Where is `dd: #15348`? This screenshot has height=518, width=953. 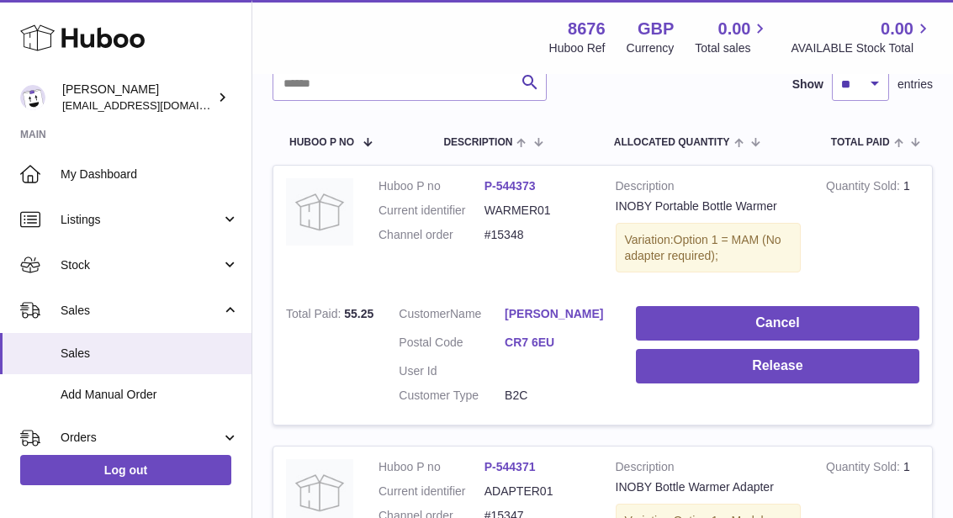 dd: #15348 is located at coordinates (538, 235).